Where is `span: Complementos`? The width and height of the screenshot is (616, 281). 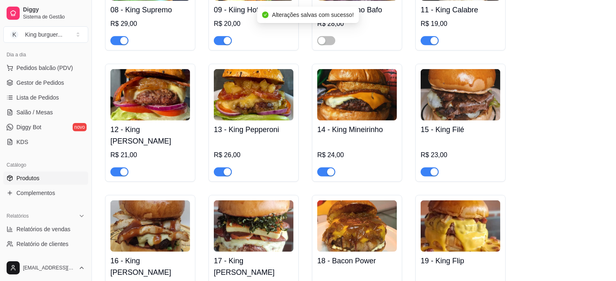 span: Complementos is located at coordinates (36, 193).